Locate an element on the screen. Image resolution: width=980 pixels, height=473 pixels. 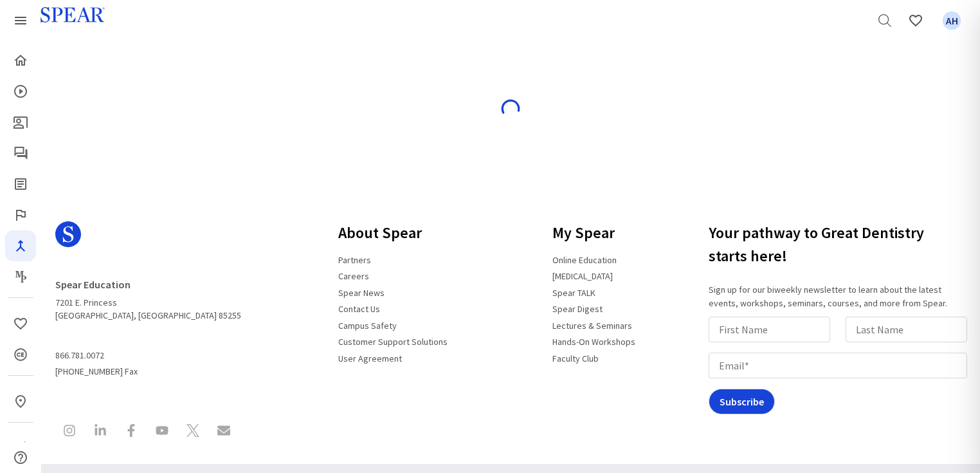
input: Email* is located at coordinates (838, 365).